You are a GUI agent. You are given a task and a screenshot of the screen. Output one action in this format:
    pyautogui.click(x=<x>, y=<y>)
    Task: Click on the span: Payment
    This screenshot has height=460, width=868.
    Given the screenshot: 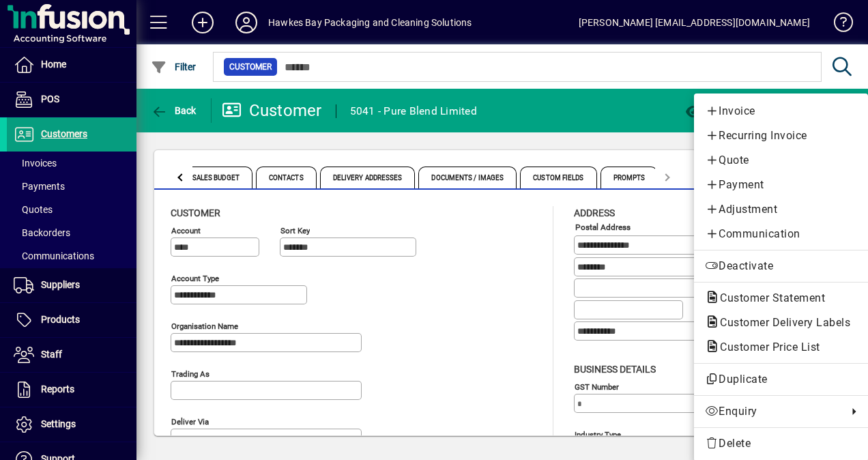 What is the action you would take?
    pyautogui.click(x=781, y=185)
    